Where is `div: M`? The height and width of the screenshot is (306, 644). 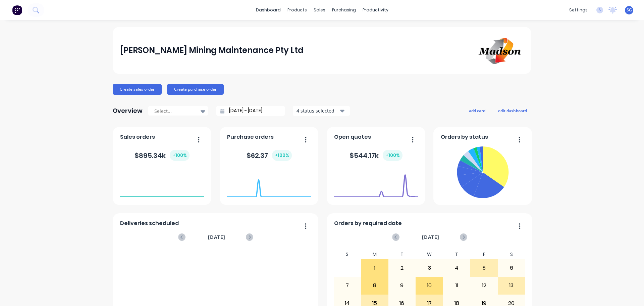
div: M is located at coordinates (374, 254).